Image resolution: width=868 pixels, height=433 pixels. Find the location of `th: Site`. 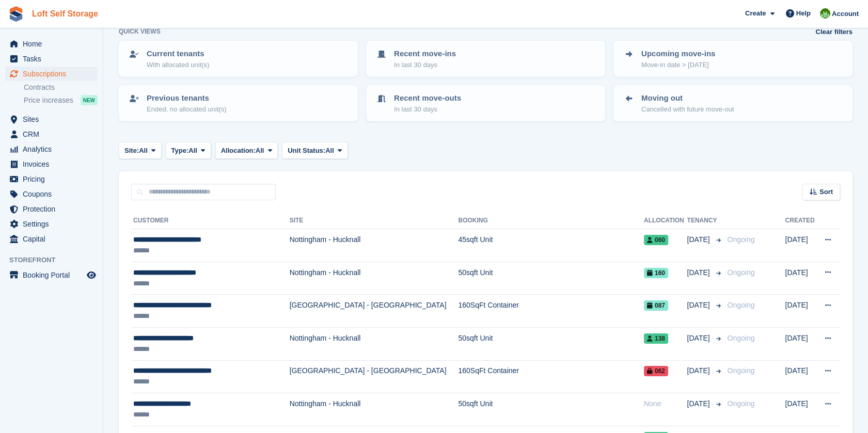

th: Site is located at coordinates (374, 221).